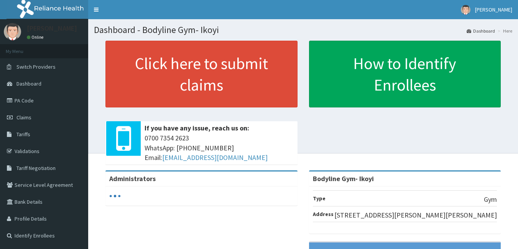 This screenshot has height=249, width=518. Describe the element at coordinates (319, 198) in the screenshot. I see `b: Type` at that location.